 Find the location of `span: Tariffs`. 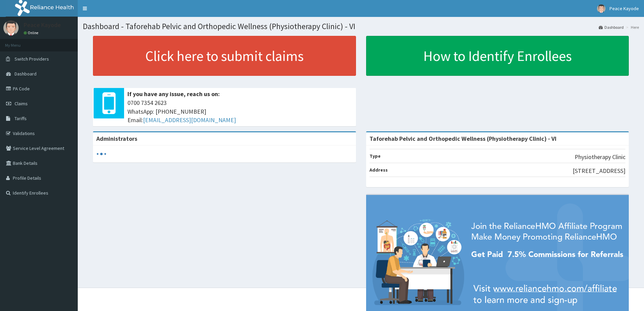

span: Tariffs is located at coordinates (21, 119).